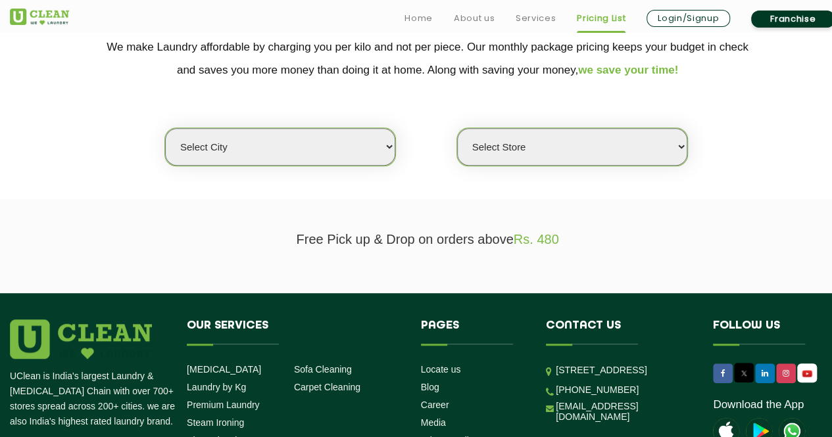 Image resolution: width=832 pixels, height=437 pixels. What do you see at coordinates (535, 18) in the screenshot?
I see `a: Services` at bounding box center [535, 18].